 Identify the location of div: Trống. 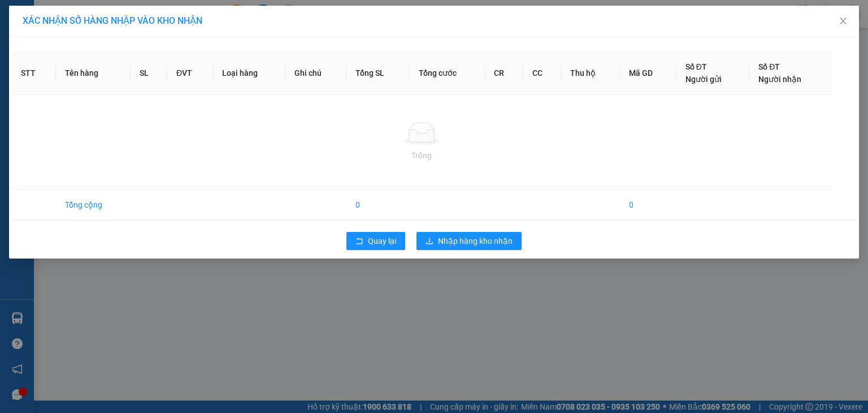
(421, 155).